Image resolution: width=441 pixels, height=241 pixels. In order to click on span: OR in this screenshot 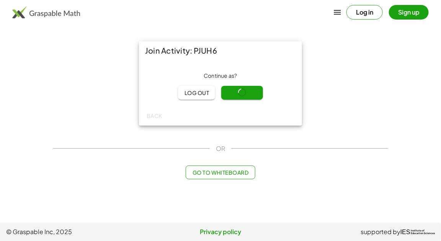, I will do `click(220, 148)`.